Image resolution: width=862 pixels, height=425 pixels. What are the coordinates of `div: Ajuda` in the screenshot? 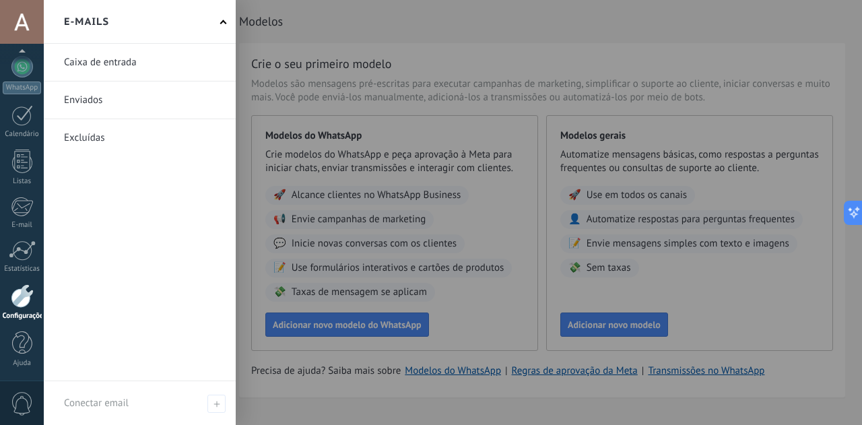 It's located at (22, 363).